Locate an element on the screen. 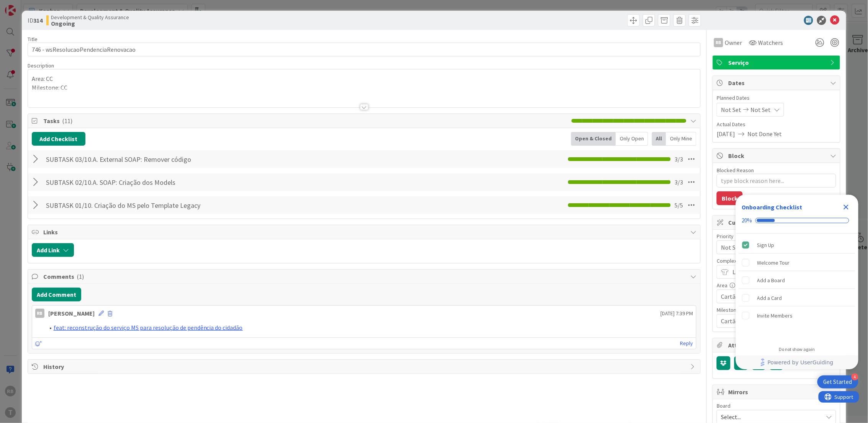 This screenshot has height=423, width=868. div: Onboarding Checklist is located at coordinates (772, 207).